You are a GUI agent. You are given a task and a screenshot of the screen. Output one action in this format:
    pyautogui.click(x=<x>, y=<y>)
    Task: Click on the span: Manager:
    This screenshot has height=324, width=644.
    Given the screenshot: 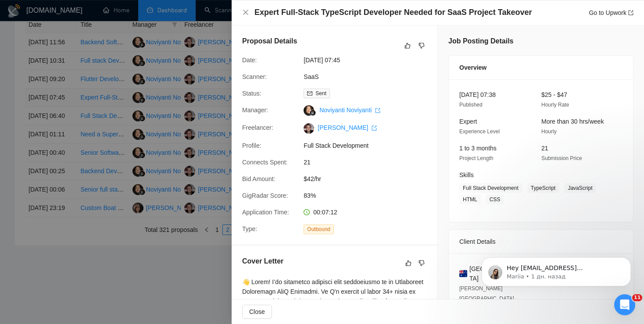 What is the action you would take?
    pyautogui.click(x=255, y=110)
    